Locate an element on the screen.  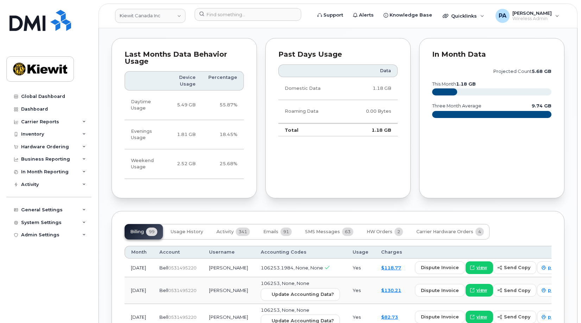
a: Kiewit Canada Inc is located at coordinates (150, 16).